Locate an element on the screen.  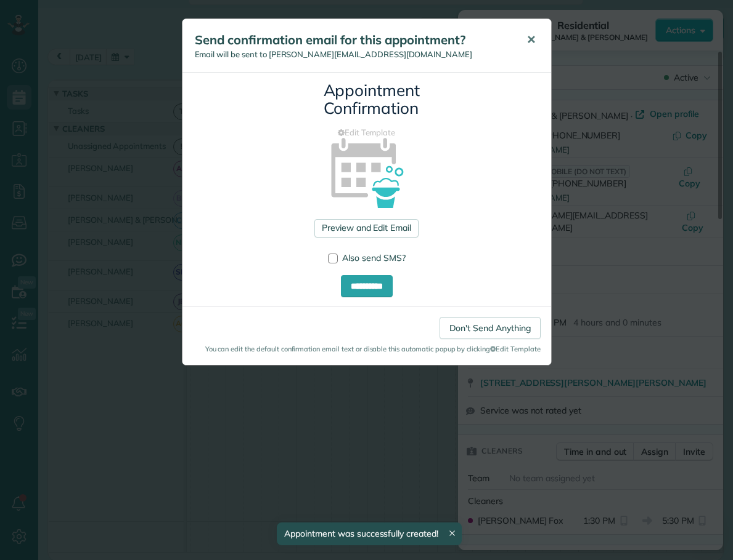
a: Edit Template is located at coordinates (367, 133).